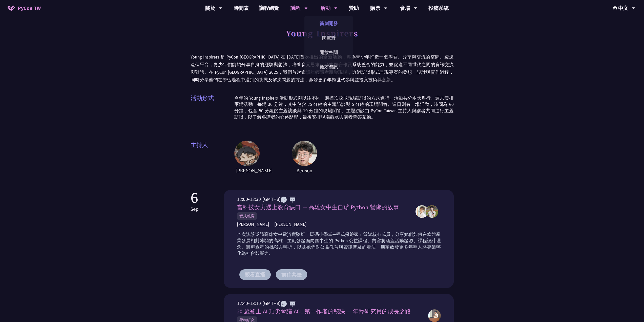 This screenshot has width=644, height=322. What do you see at coordinates (329, 52) in the screenshot?
I see `a: 開放空間` at bounding box center [329, 52].